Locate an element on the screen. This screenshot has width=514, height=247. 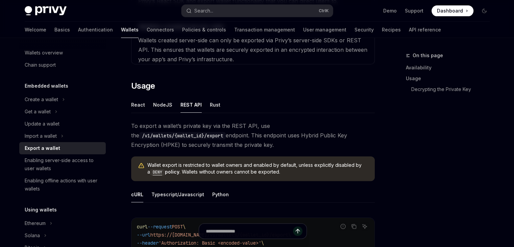
a: Enabling offline actions with user wallets is located at coordinates (62, 184).